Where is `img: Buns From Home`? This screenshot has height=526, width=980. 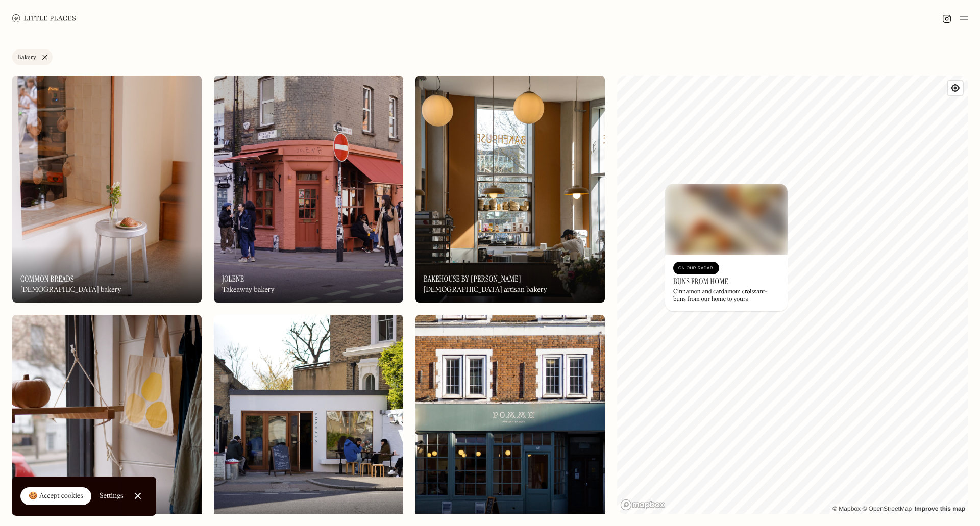 img: Buns From Home is located at coordinates (726, 219).